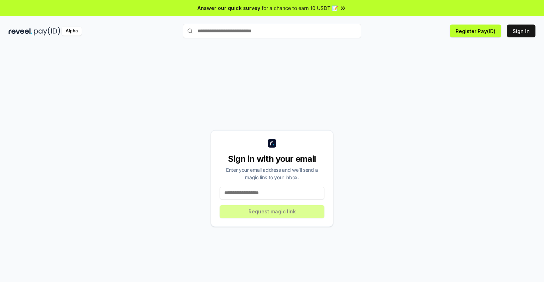 The height and width of the screenshot is (282, 544). I want to click on img: reveel_dark, so click(20, 31).